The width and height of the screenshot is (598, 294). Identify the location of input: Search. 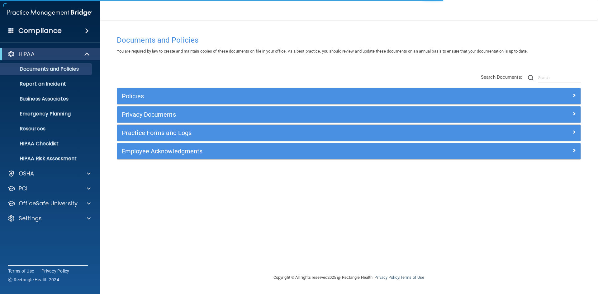
(559, 78).